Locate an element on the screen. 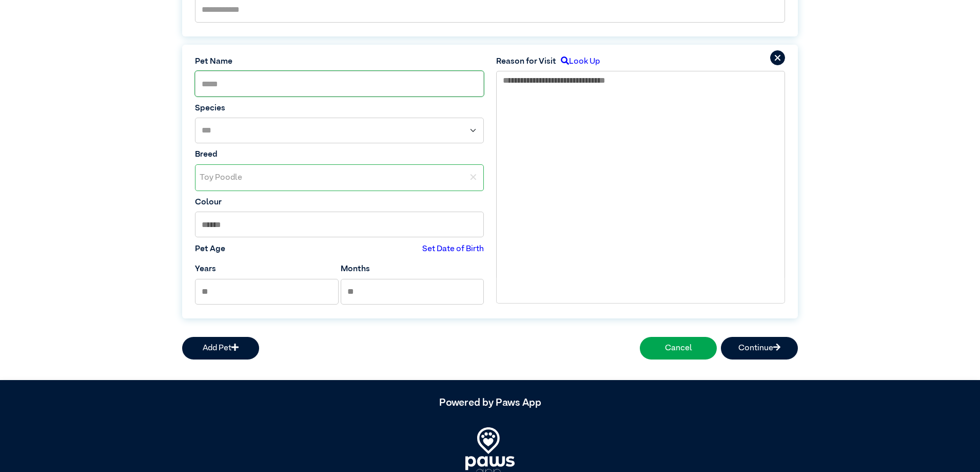 The image size is (980, 472). label: Colour is located at coordinates (339, 202).